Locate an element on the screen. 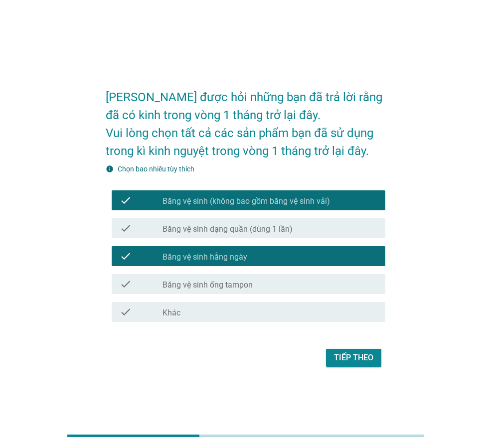 This screenshot has height=448, width=491. label: Băng vệ sinh (không bao gồm băng vệ sinh vải) is located at coordinates (246, 201).